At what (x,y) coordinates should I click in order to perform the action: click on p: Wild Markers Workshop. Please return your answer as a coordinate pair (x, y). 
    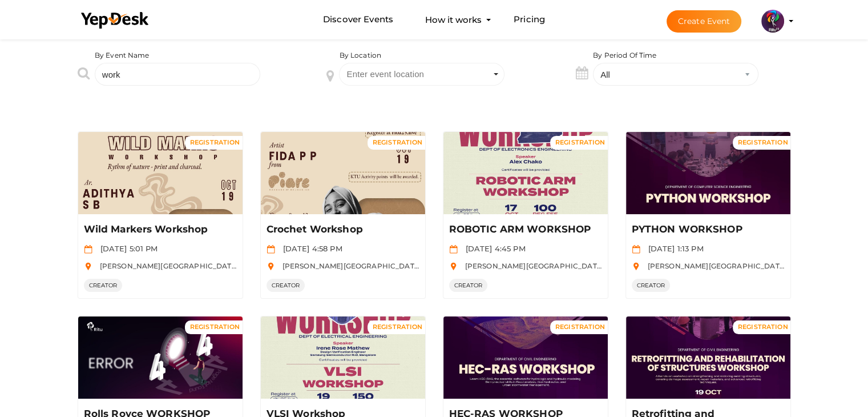
    Looking at the image, I should click on (158, 229).